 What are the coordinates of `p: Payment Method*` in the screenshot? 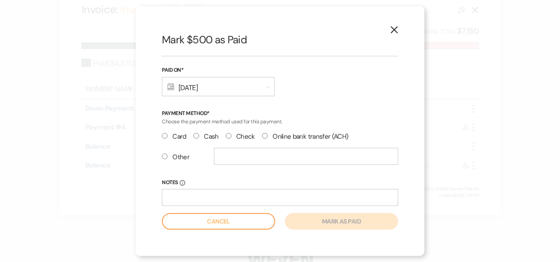 It's located at (280, 113).